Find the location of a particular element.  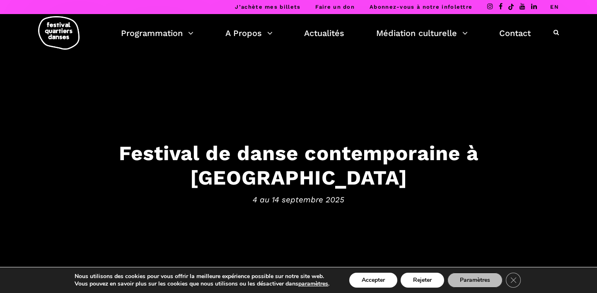

a: Médiation culturelle is located at coordinates (422, 33).